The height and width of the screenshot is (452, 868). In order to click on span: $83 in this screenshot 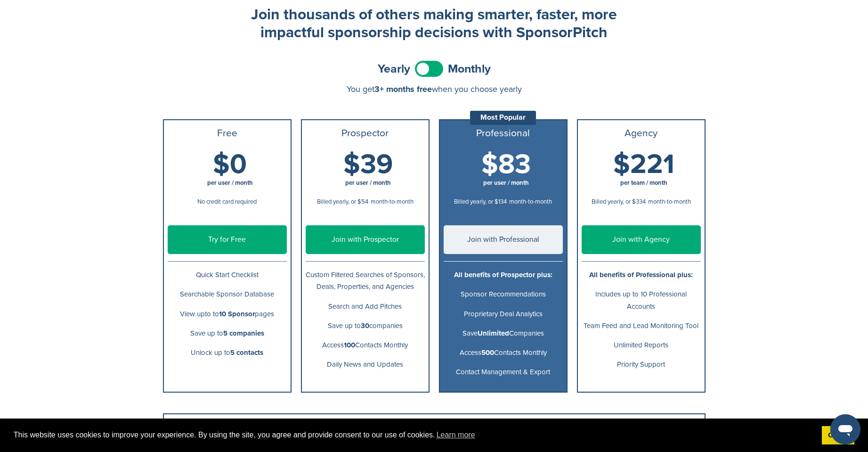, I will do `click(506, 164)`.